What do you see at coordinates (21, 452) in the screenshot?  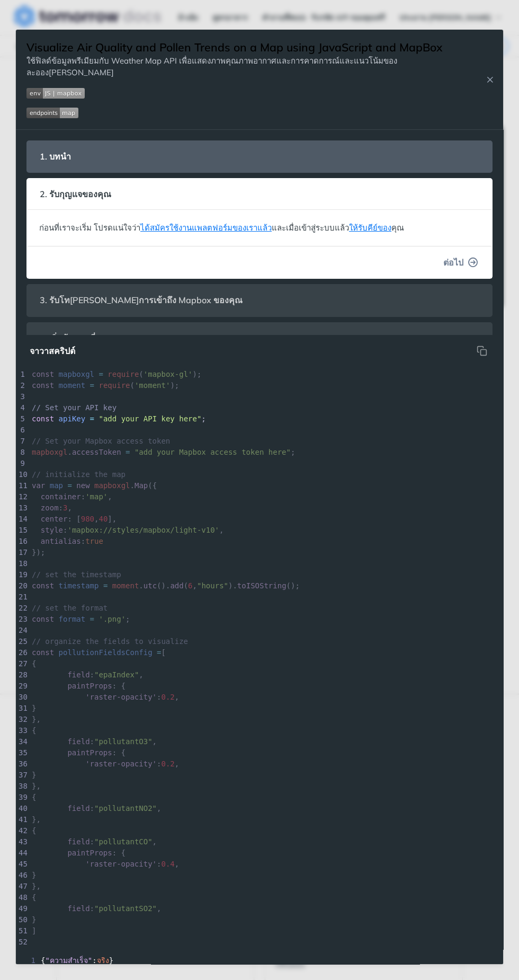 I see `div: 8` at bounding box center [21, 452].